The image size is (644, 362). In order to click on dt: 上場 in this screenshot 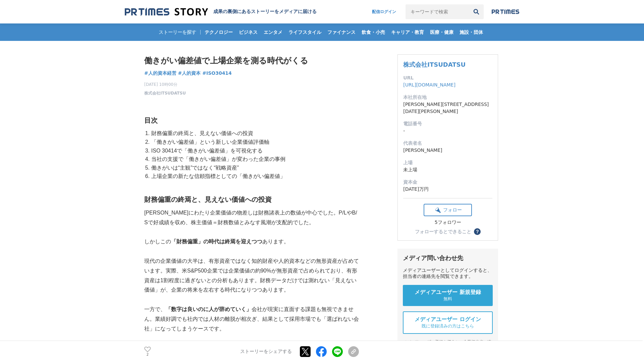, I will do `click(448, 162)`.